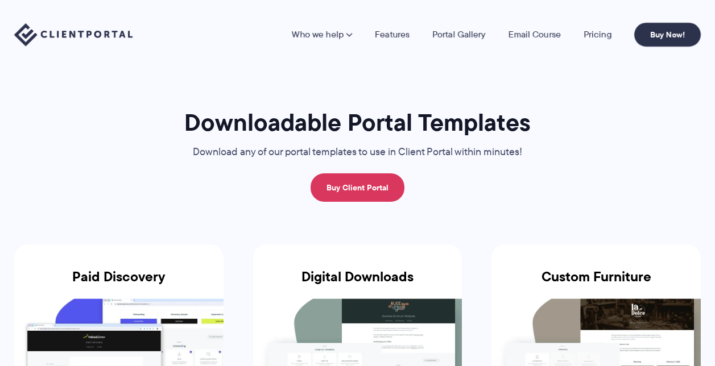 Image resolution: width=715 pixels, height=366 pixels. Describe the element at coordinates (667, 35) in the screenshot. I see `a: Buy Now!` at that location.